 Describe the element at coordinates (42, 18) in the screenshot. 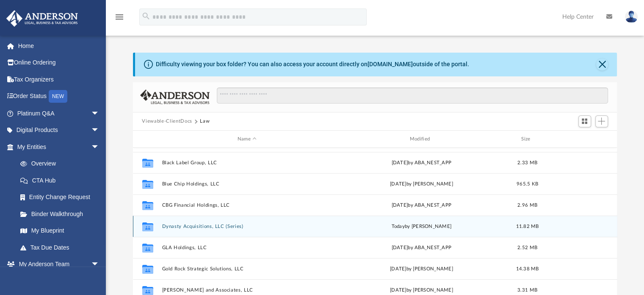

I see `img: Anderson Advisors Platinum Portal` at that location.